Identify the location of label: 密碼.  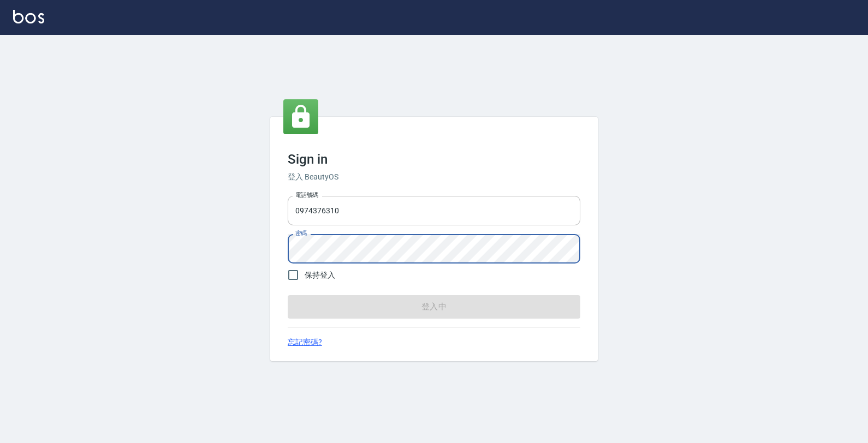
(301, 233).